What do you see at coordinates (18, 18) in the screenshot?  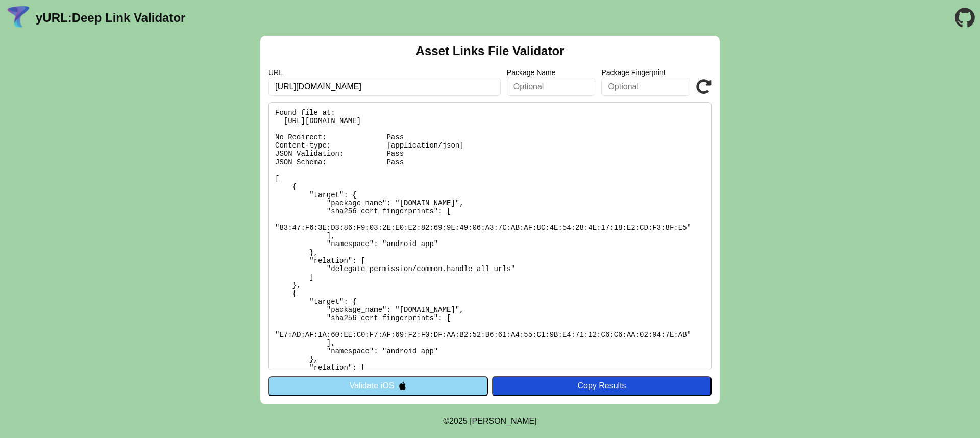 I see `img: yURL Logo` at bounding box center [18, 18].